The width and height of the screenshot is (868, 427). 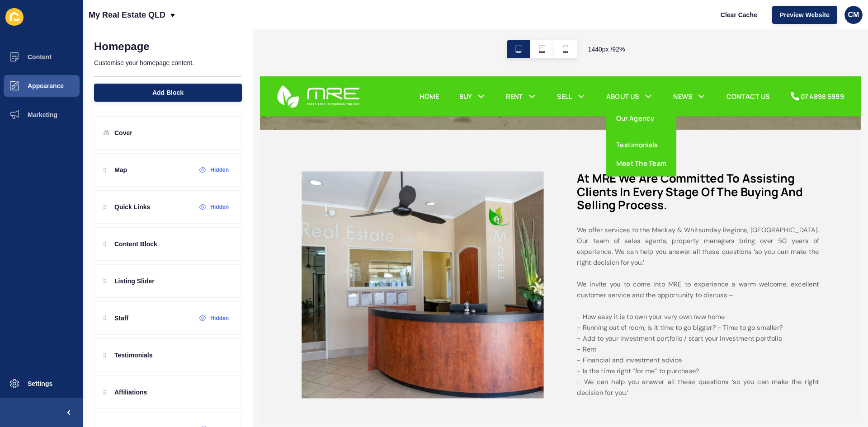 I want to click on p: Cover, so click(x=123, y=133).